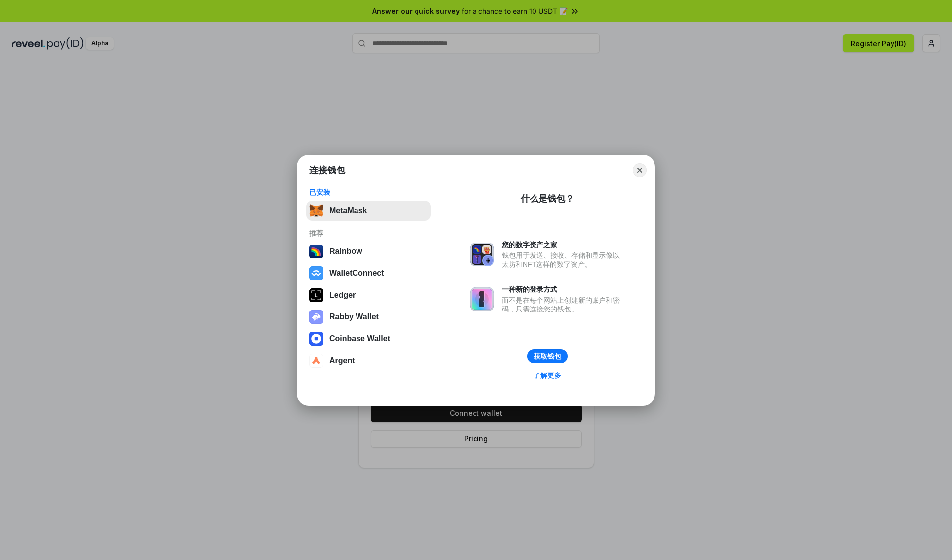 This screenshot has height=560, width=952. I want to click on button: Rabby Wallet, so click(368, 316).